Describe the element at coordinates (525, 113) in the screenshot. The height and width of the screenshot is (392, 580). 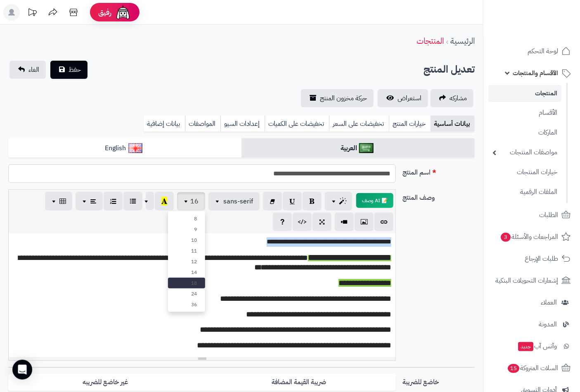
I see `a: الأقسام` at that location.